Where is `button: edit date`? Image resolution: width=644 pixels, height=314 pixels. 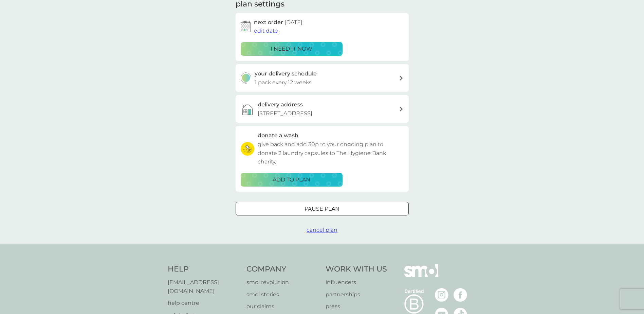
button: edit date is located at coordinates (266, 31).